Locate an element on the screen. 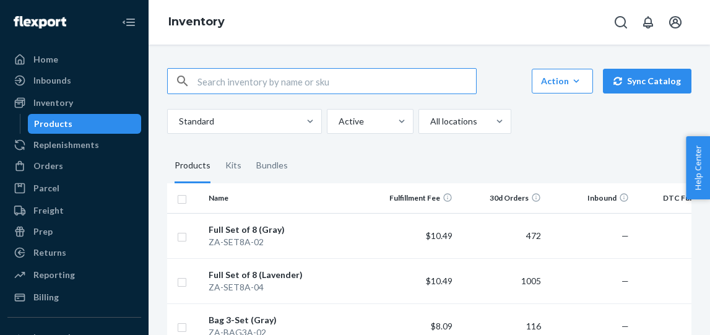 Image resolution: width=710 pixels, height=335 pixels. th: Inbound is located at coordinates (590, 198).